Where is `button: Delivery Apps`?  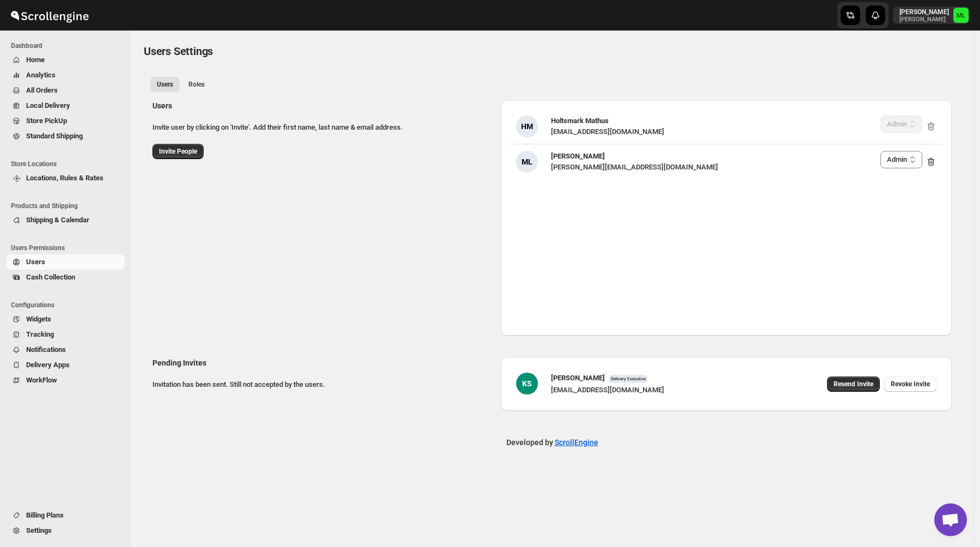 button: Delivery Apps is located at coordinates (65, 365).